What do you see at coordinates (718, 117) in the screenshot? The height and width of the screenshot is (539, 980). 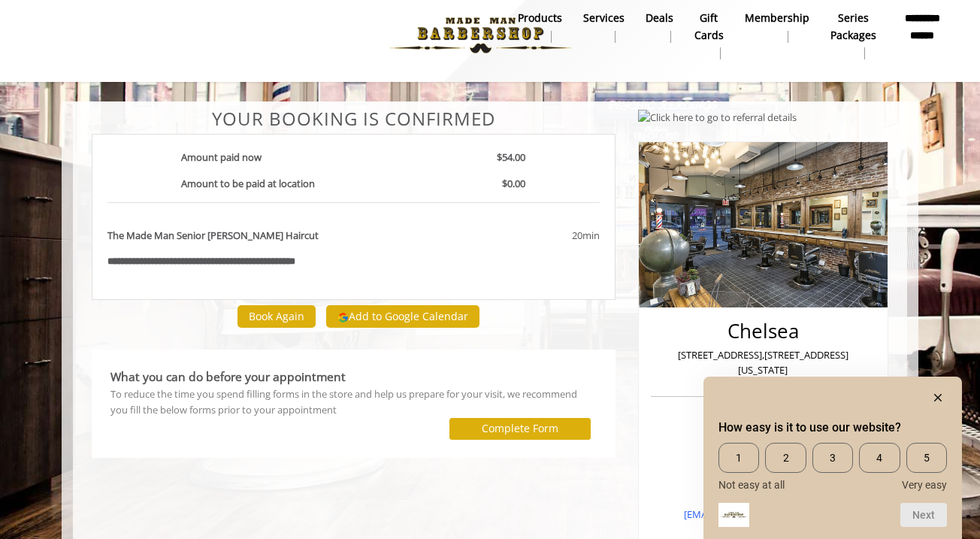 I see `img: Click here to go to referral details` at bounding box center [718, 117].